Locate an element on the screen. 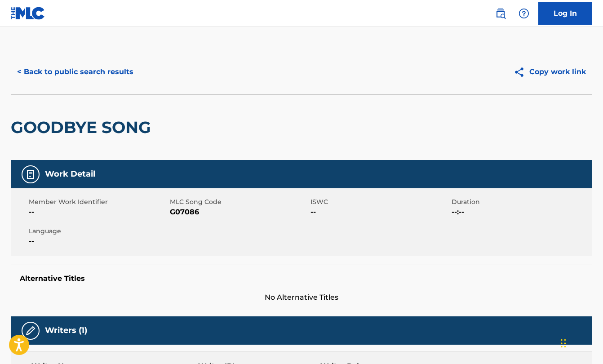 The image size is (603, 364). img: MLC Logo is located at coordinates (28, 13).